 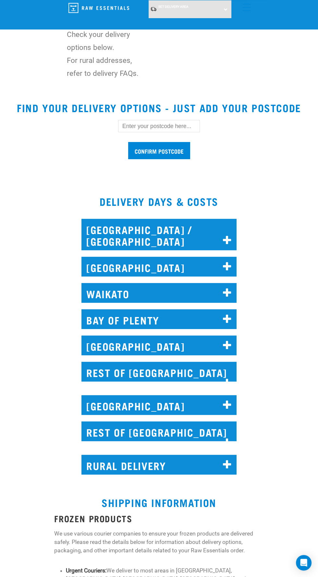 I want to click on p: We use various courier companies to ensure your frozen products are delivered safely. Please read..., so click(x=159, y=542).